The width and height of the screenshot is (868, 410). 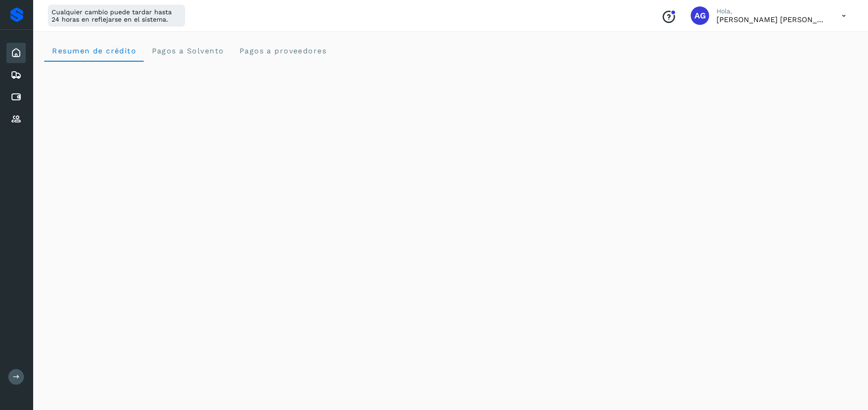 I want to click on span: Pagos a Solvento, so click(x=188, y=51).